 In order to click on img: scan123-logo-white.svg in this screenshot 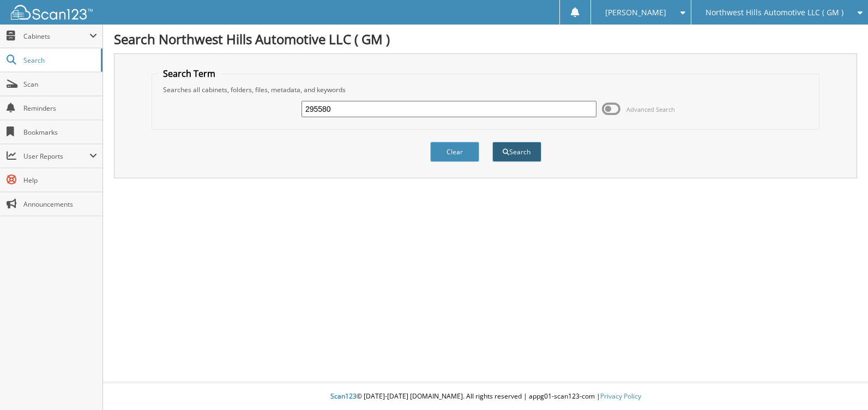, I will do `click(52, 12)`.